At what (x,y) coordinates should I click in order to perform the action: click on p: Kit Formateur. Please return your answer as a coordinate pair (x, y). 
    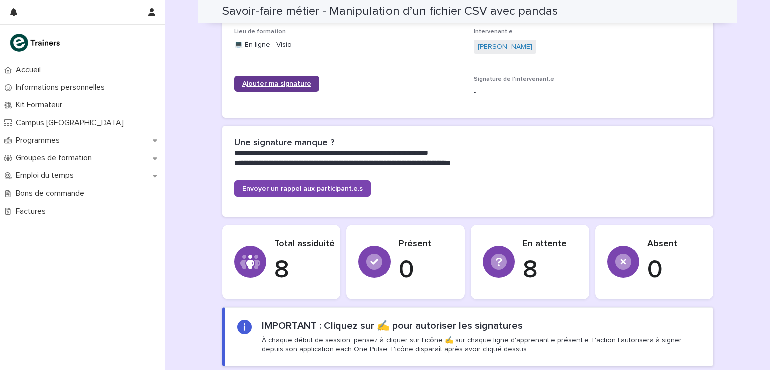
    Looking at the image, I should click on (41, 105).